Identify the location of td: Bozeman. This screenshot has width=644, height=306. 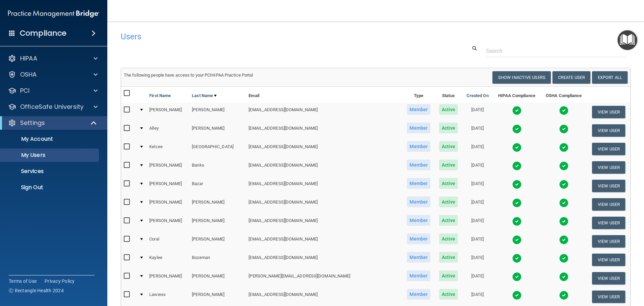
(218, 259).